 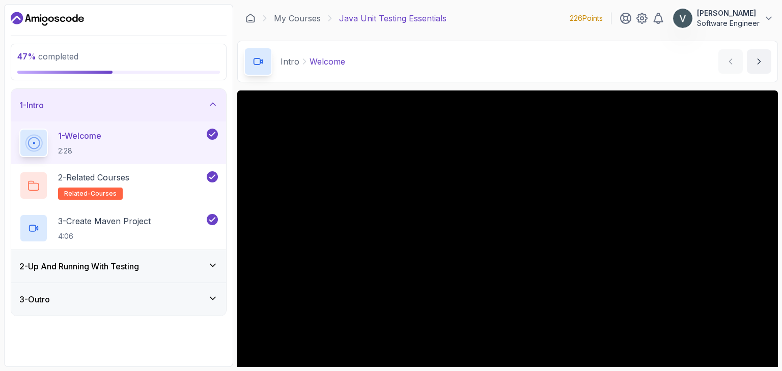 What do you see at coordinates (79, 151) in the screenshot?
I see `p: 2:28` at bounding box center [79, 151].